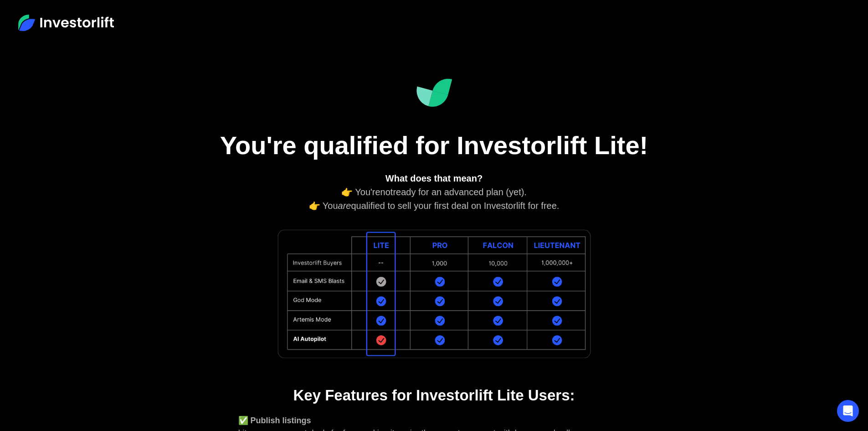  I want to click on strong: ✅ Publish listings, so click(275, 420).